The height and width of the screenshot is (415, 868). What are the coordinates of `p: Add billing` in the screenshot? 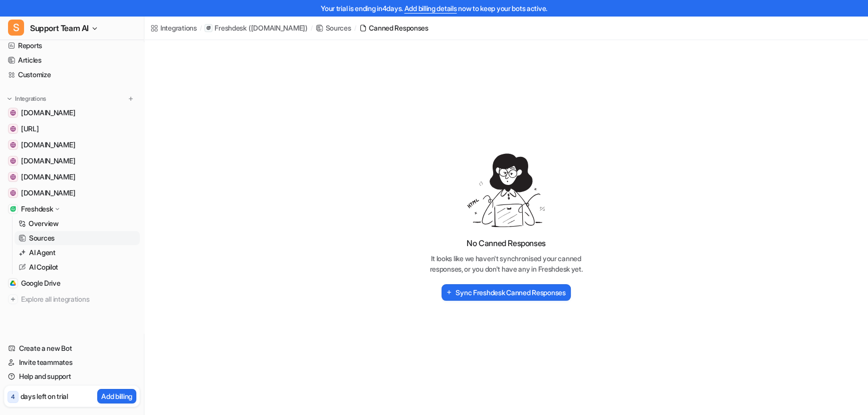 It's located at (117, 397).